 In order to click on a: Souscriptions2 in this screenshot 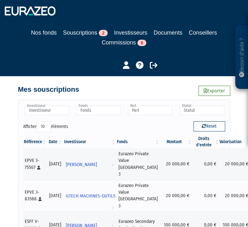, I will do `click(85, 33)`.